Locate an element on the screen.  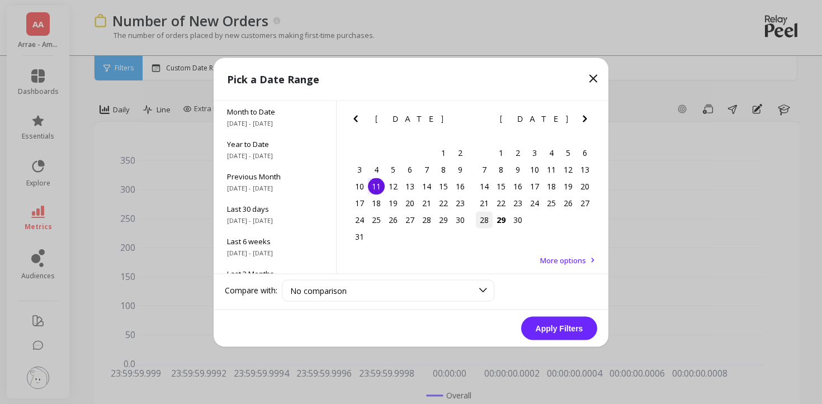
div: Choose Monday, August 11th, 2025 is located at coordinates (376, 186).